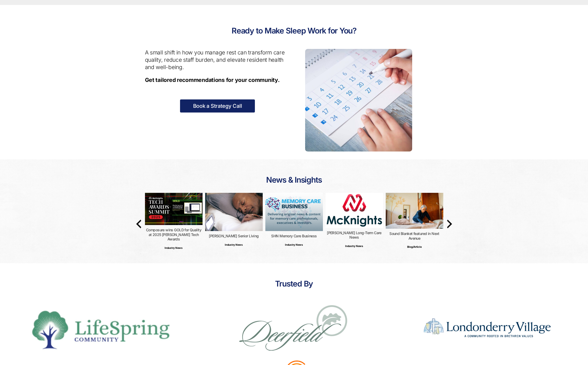  I want to click on p: Blog/Article, so click(414, 246).